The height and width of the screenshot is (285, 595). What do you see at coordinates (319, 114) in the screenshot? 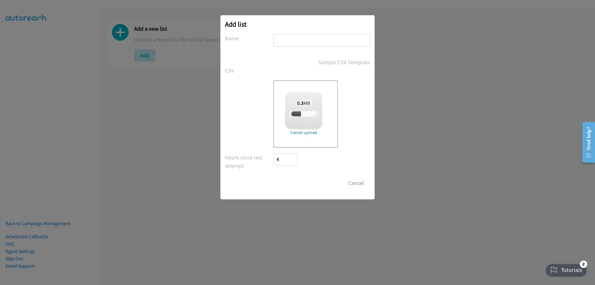
I see `span: report1755828923513SPLUNK1.csv` at bounding box center [319, 114].